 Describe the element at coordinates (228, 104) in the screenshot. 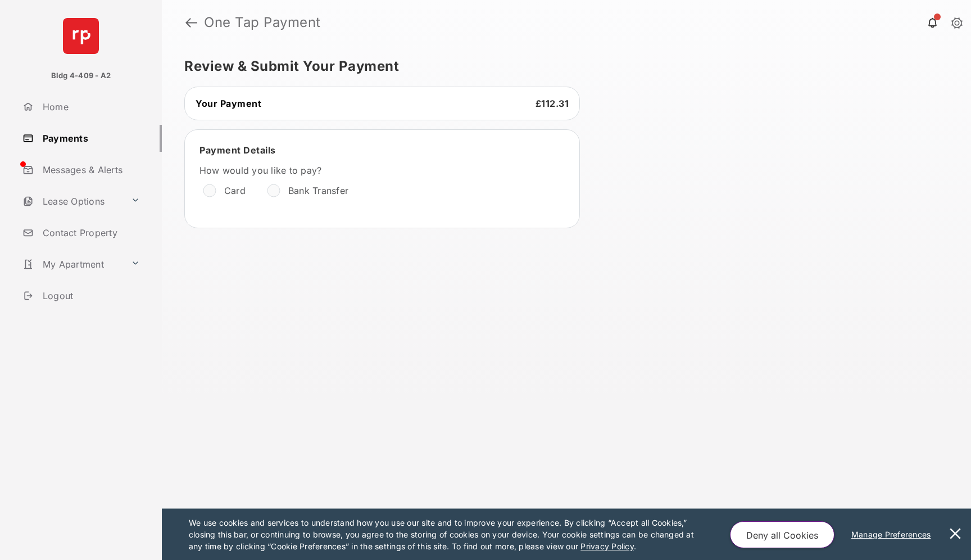

I see `span: Your Payment` at that location.